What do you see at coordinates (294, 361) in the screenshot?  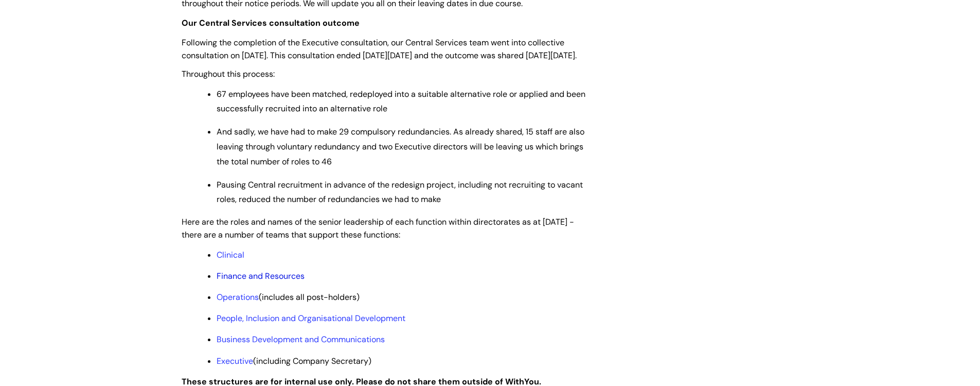 I see `span: (including Company Secretary)` at bounding box center [294, 361].